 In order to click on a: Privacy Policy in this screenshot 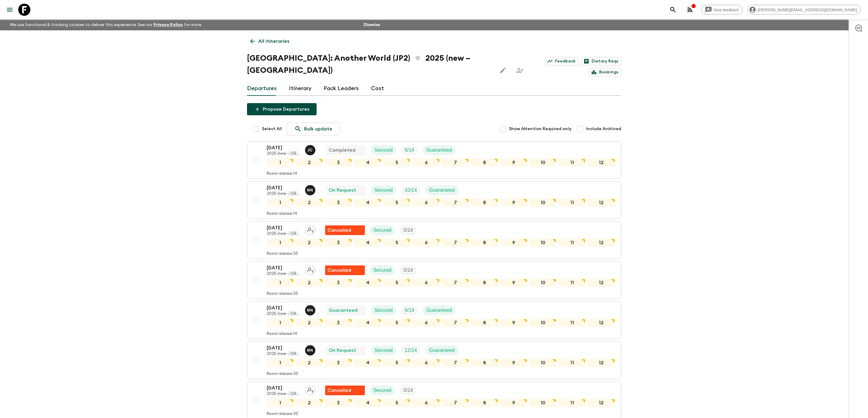, I will do `click(168, 25)`.